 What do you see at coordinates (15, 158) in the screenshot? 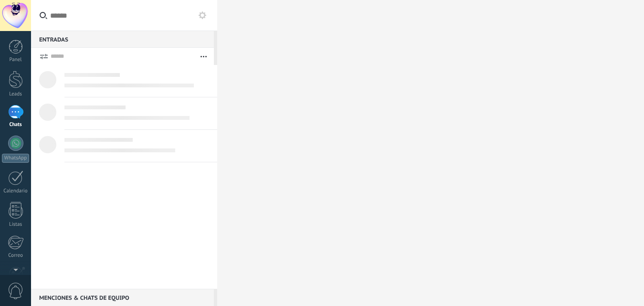
I see `div: WhatsApp` at bounding box center [15, 158].